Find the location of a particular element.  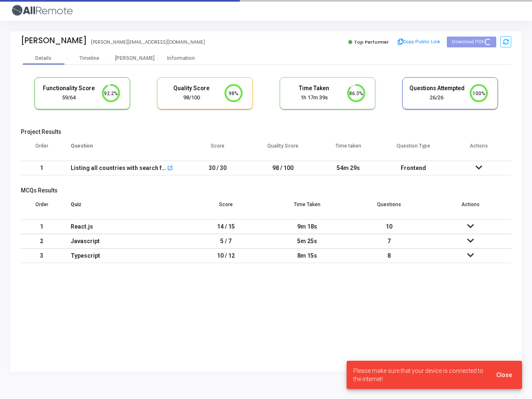

td: Frontend is located at coordinates (413, 168).